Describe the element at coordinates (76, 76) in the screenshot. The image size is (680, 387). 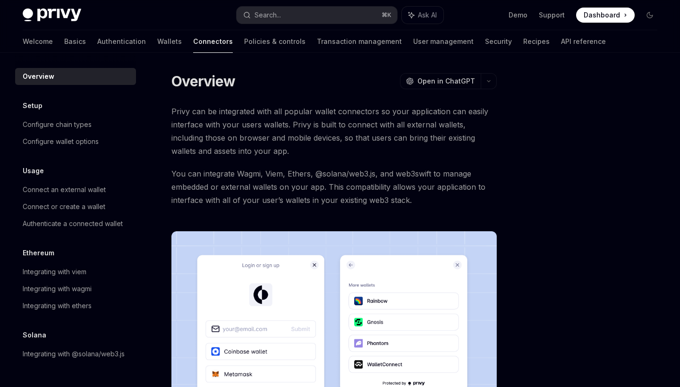
I see `a: Overview` at that location.